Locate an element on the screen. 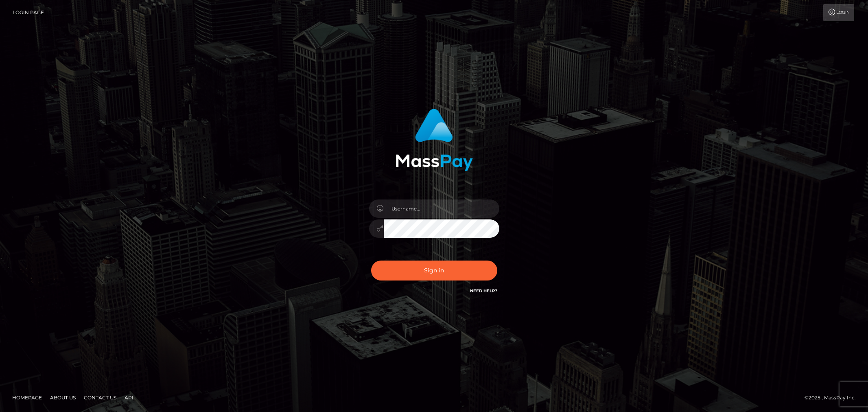 This screenshot has width=868, height=412. img: MassPay Login is located at coordinates (434, 139).